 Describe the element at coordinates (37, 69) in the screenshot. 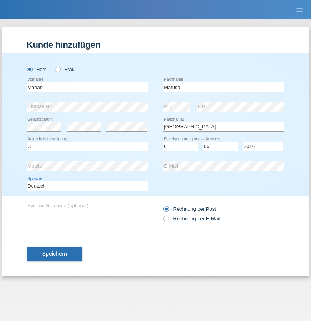

I see `label: Herr` at that location.